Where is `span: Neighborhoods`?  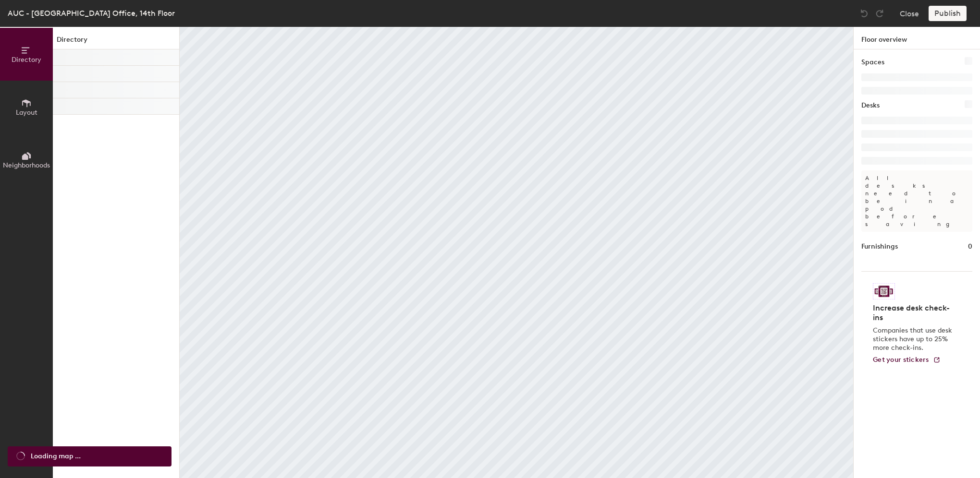 span: Neighborhoods is located at coordinates (26, 165).